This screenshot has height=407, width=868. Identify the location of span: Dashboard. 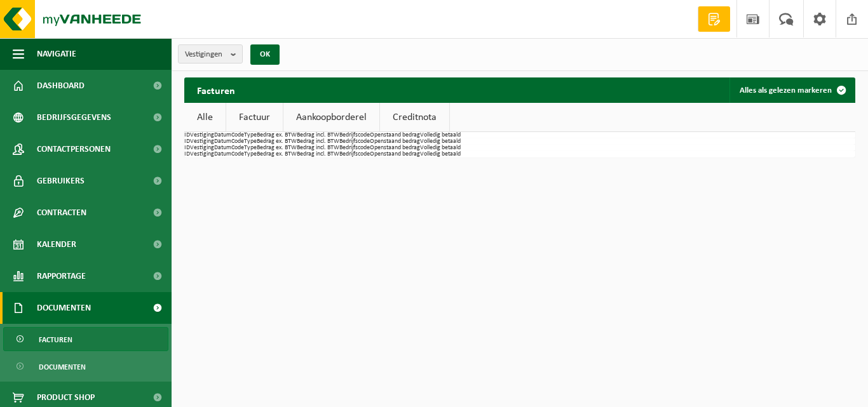
(61, 86).